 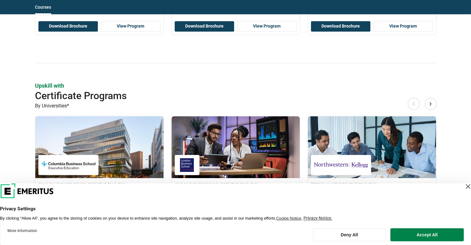 What do you see at coordinates (68, 165) in the screenshot?
I see `img: Columbia Business School Executive Education` at bounding box center [68, 165].